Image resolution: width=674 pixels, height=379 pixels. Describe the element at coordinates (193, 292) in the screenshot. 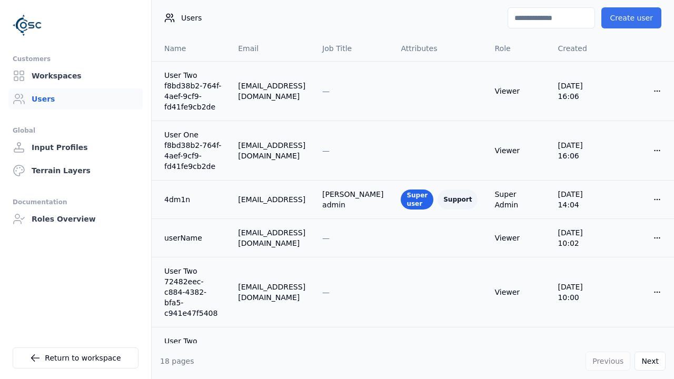

I see `div: User Two 72482eec-c884-4382-bfa5-c941e47f5408` at that location.